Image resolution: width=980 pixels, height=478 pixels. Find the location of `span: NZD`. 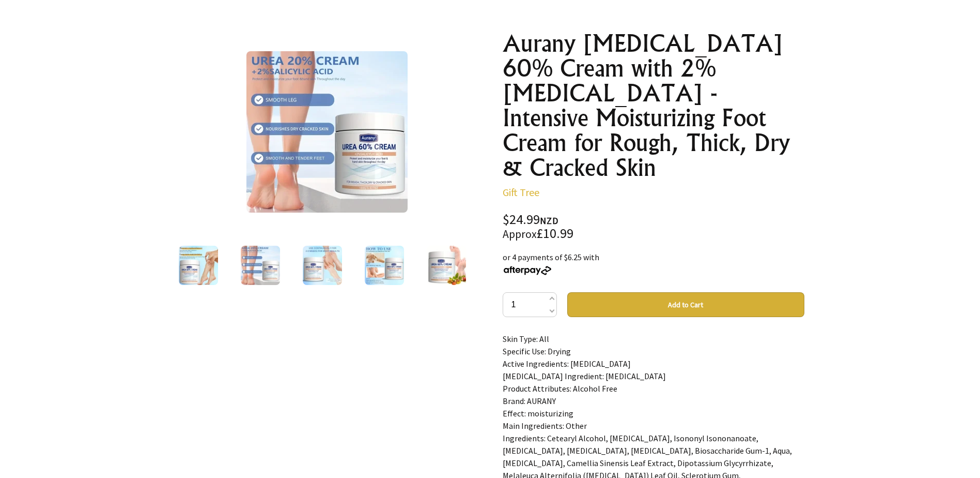

span: NZD is located at coordinates (549, 220).